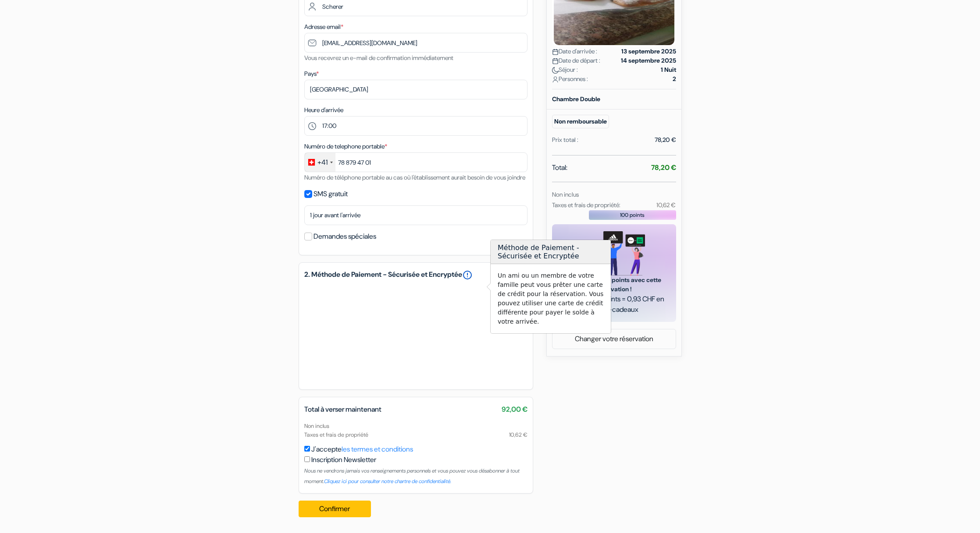  I want to click on div: Non inclus Taxes et frais de propriété, so click(416, 430).